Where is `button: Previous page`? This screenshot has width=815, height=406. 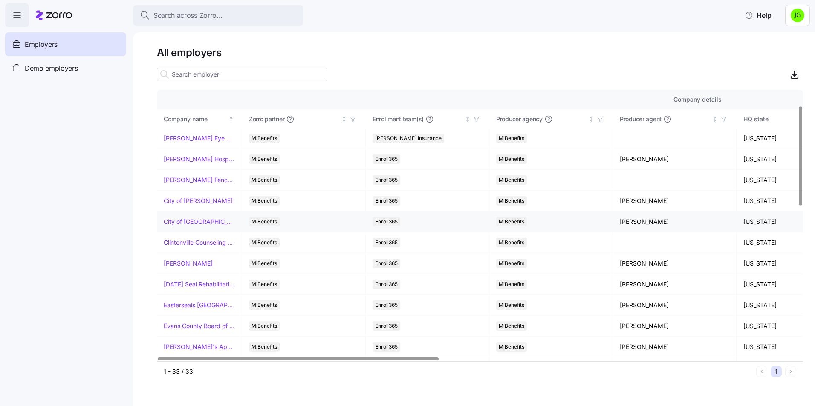 button: Previous page is located at coordinates (761, 372).